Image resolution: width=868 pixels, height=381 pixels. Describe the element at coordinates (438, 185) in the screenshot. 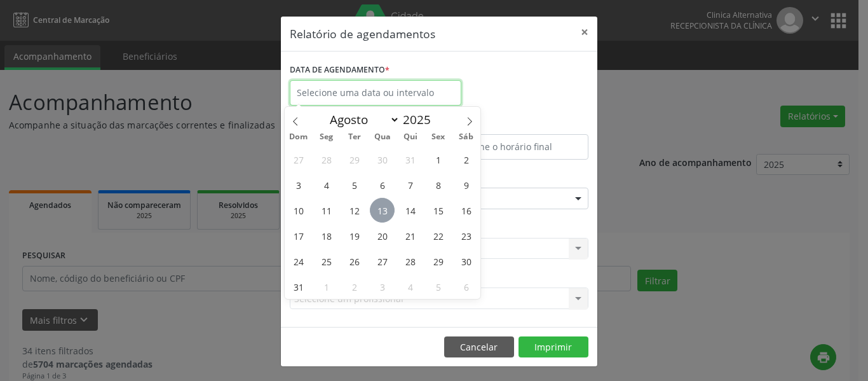

I see `span: Agosto 8, 2025` at that location.